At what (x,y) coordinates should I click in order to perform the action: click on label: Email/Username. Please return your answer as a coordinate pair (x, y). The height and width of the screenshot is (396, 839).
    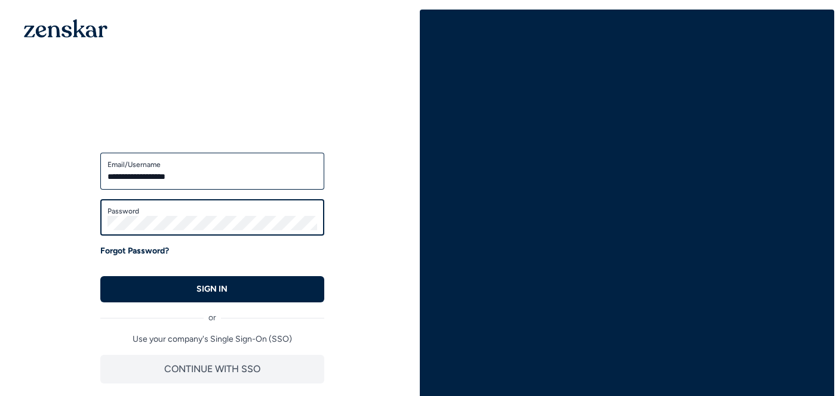
    Looking at the image, I should click on (212, 165).